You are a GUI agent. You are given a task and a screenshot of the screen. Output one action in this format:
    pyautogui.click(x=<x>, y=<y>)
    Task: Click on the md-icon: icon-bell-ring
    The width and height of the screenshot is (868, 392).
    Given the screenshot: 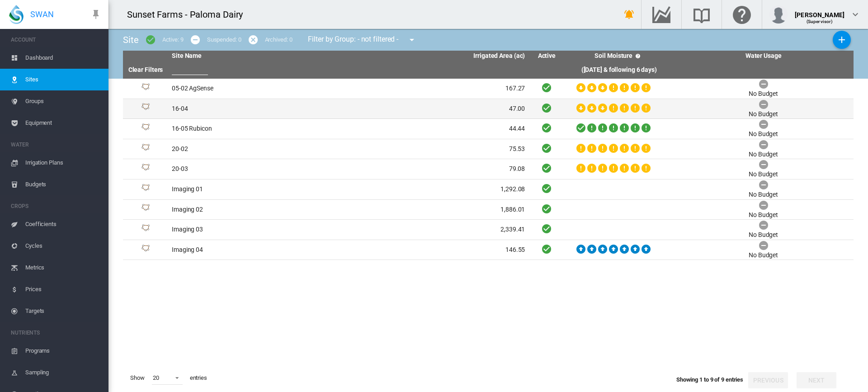 What is the action you would take?
    pyautogui.click(x=630, y=14)
    